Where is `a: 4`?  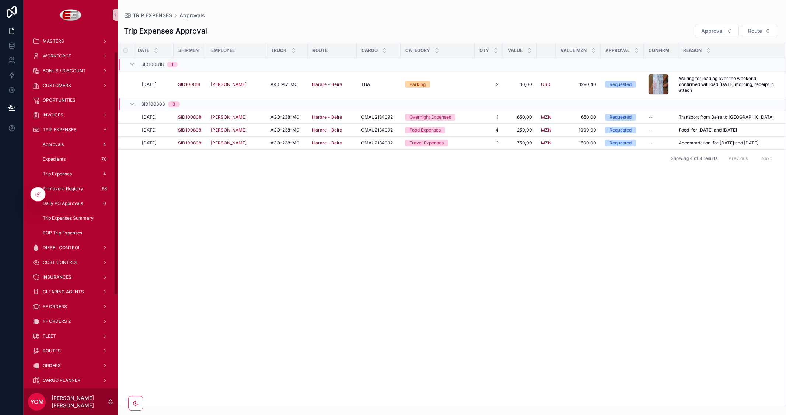 a: 4 is located at coordinates (489, 130).